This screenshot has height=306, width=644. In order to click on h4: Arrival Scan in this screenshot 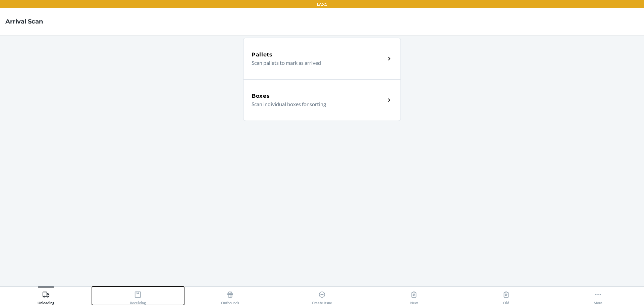, I will do `click(24, 22)`.